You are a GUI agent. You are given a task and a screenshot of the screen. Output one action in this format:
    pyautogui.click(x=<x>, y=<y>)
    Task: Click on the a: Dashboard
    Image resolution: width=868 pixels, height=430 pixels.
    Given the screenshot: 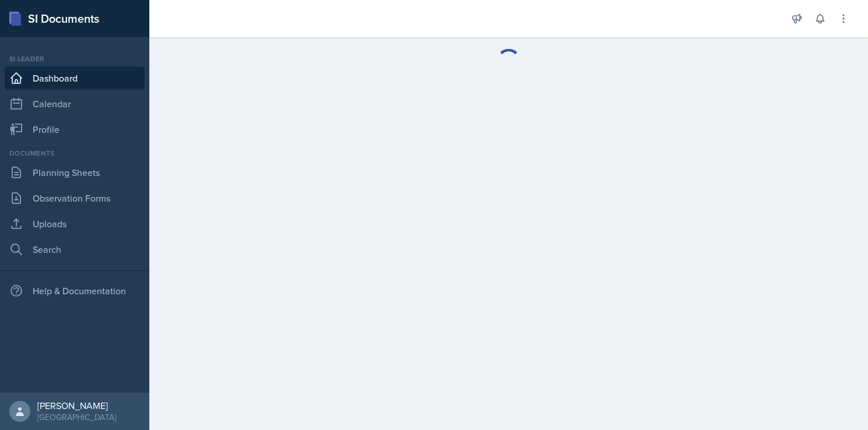 What is the action you would take?
    pyautogui.click(x=75, y=78)
    